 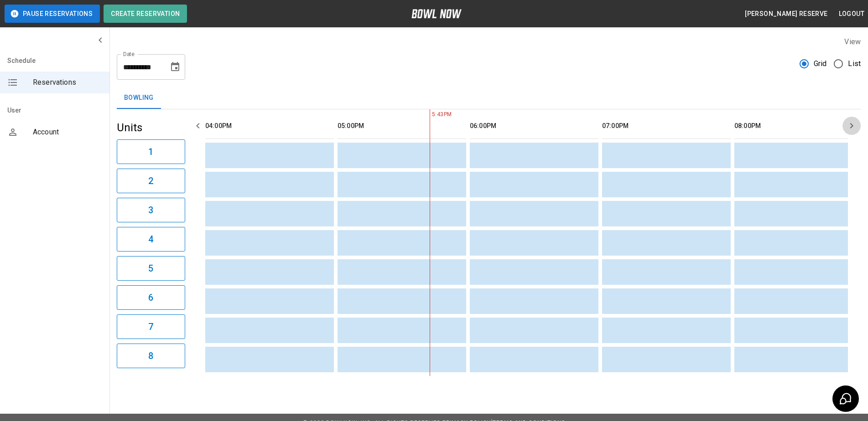 I want to click on span: Account, so click(x=68, y=132).